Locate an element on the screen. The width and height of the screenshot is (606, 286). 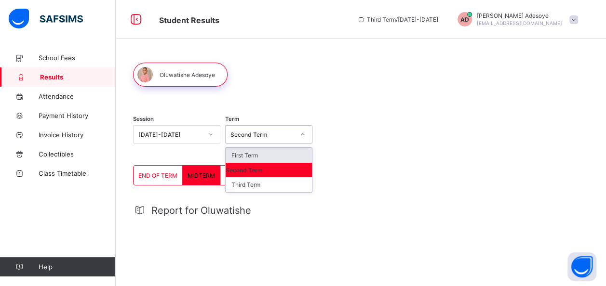
span: Payment History is located at coordinates (77, 116).